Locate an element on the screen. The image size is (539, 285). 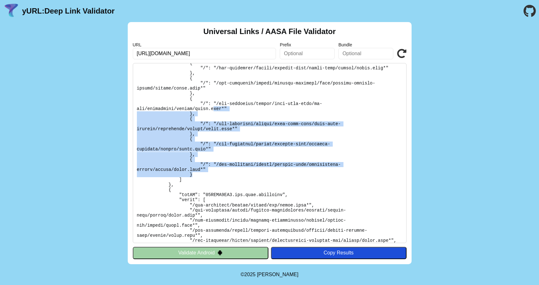
span: 2025 is located at coordinates (250, 274).